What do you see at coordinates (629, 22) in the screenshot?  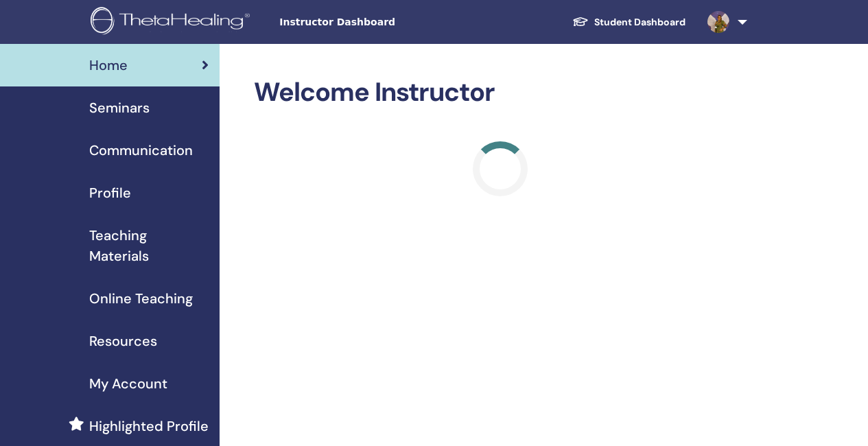 I see `a: Student Dashboard` at bounding box center [629, 22].